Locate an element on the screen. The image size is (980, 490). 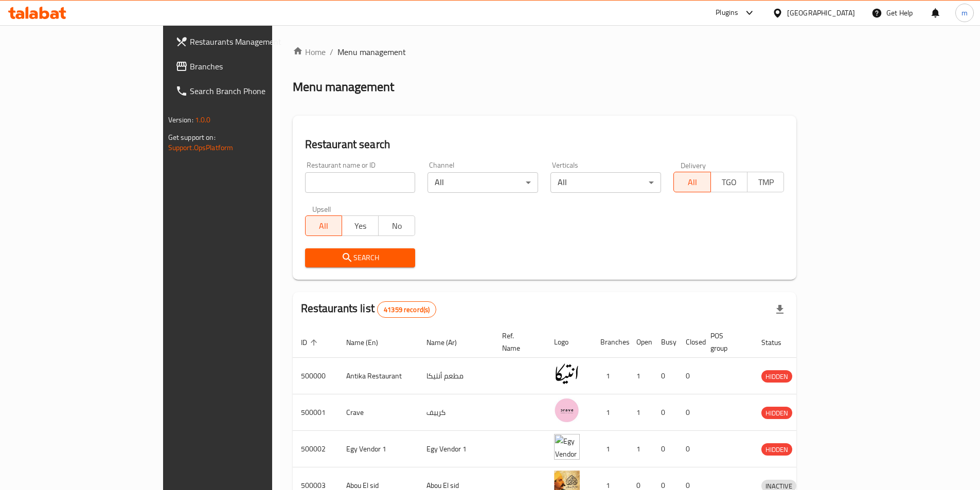
td: مطعم أنتيكا is located at coordinates (456, 376).